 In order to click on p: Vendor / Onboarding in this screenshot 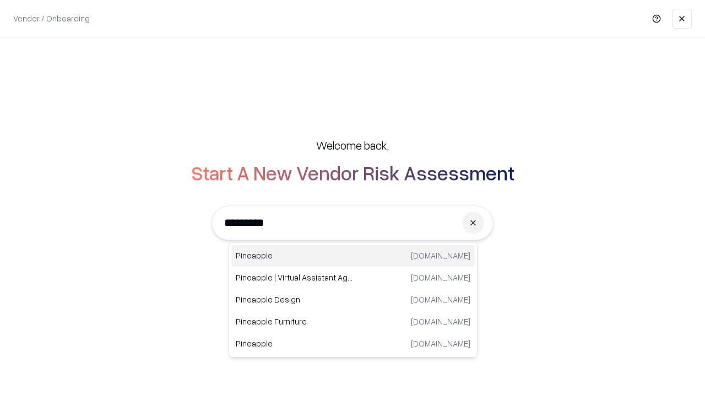, I will do `click(51, 18)`.